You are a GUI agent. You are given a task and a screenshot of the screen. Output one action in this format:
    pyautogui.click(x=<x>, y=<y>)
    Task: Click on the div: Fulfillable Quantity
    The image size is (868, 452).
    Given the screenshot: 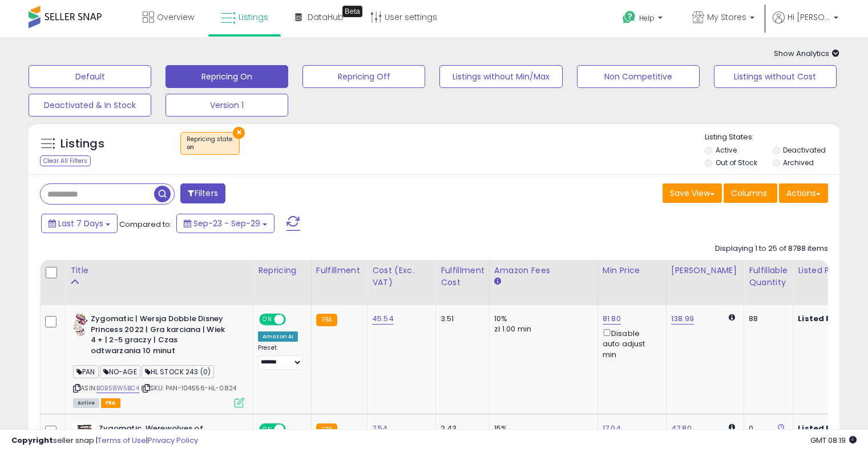 What is the action you would take?
    pyautogui.click(x=768, y=276)
    